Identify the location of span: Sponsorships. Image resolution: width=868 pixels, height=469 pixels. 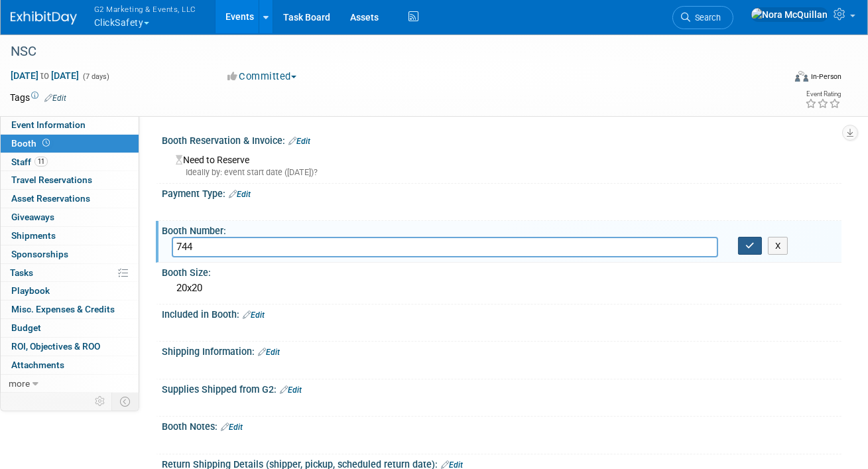
(40, 254).